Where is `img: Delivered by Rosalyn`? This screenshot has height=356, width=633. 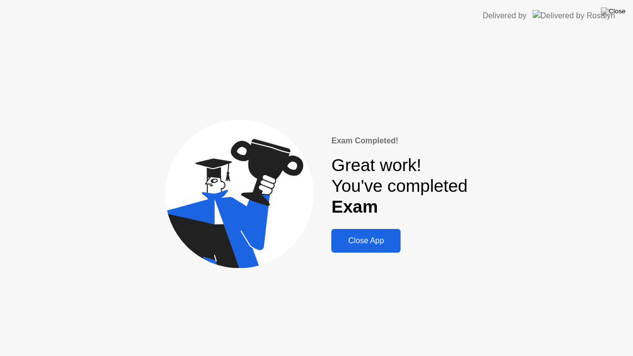 img: Delivered by Rosalyn is located at coordinates (574, 15).